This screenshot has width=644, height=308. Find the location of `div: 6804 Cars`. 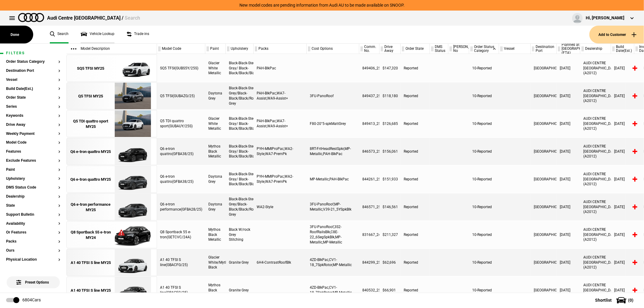

div: 6804 Cars is located at coordinates (31, 300).